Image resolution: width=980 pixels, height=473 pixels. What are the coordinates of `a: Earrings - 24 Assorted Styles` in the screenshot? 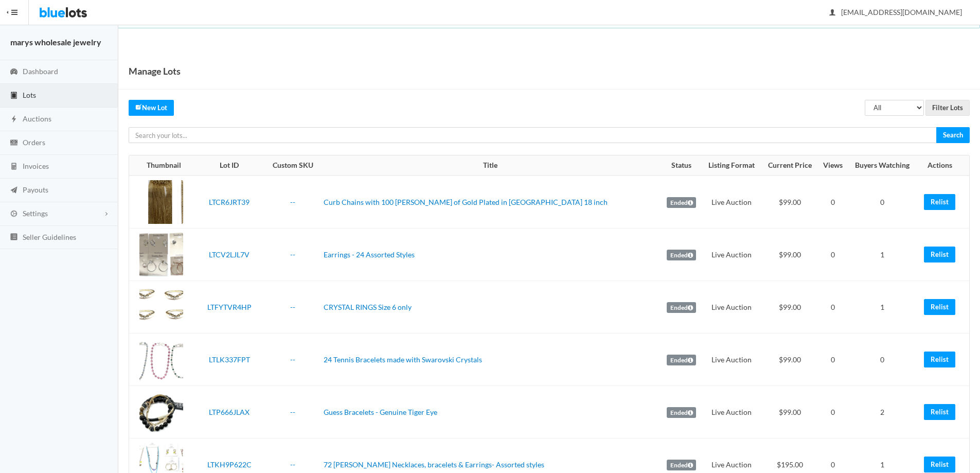 It's located at (369, 254).